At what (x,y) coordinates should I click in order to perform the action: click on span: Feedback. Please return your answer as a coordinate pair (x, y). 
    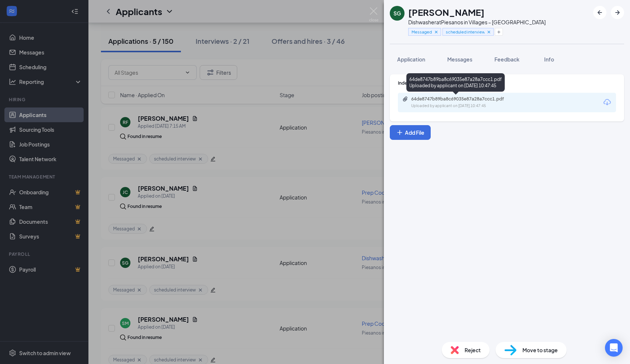
    Looking at the image, I should click on (507, 59).